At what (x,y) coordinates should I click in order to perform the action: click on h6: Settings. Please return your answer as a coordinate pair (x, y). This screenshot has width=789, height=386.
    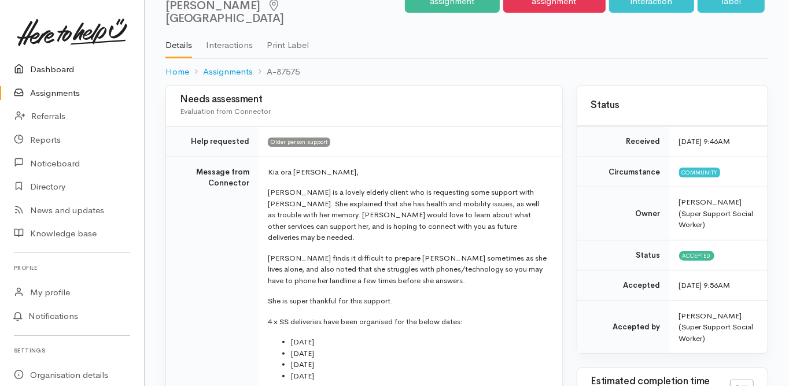
    Looking at the image, I should click on (72, 350).